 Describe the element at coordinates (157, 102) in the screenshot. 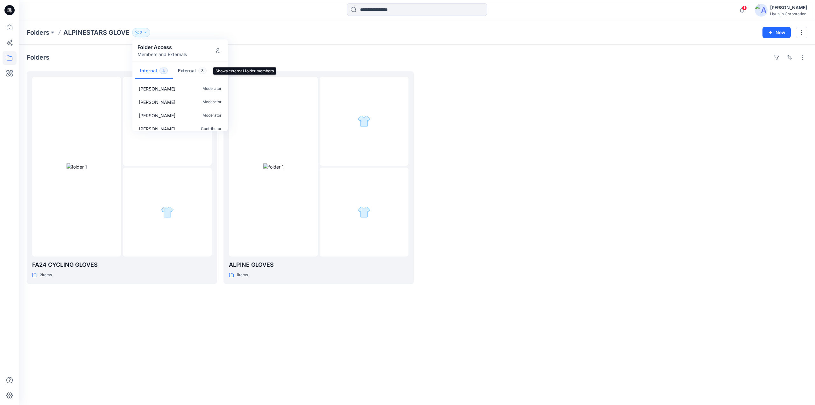

I see `p: Eunmi Lee` at that location.